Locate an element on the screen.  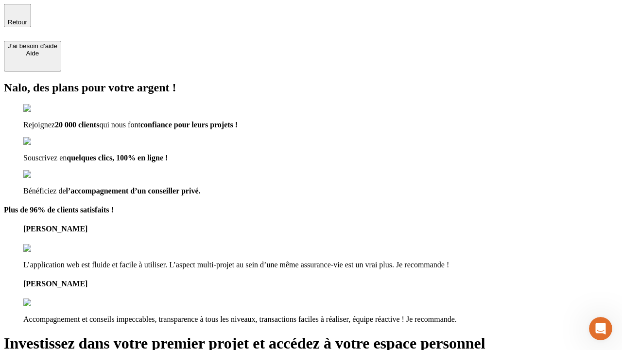
span: Bénéficiez de is located at coordinates (45, 191).